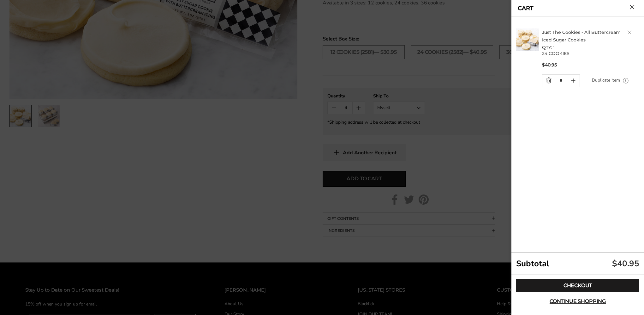 The height and width of the screenshot is (315, 644). Describe the element at coordinates (578, 301) in the screenshot. I see `span: Continue shopping` at that location.